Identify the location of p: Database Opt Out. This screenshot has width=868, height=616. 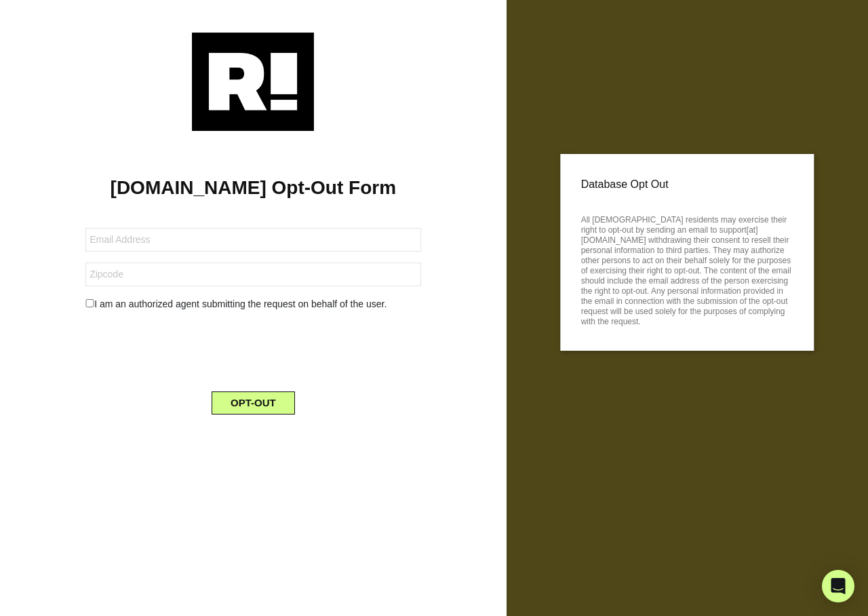
(687, 184).